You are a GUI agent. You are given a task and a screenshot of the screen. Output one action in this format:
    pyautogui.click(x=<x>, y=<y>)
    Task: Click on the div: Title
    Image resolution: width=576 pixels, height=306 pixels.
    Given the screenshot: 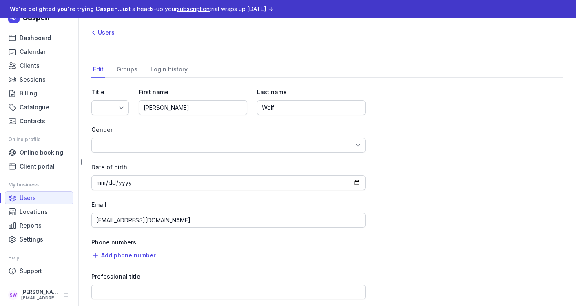 What is the action you would take?
    pyautogui.click(x=110, y=92)
    